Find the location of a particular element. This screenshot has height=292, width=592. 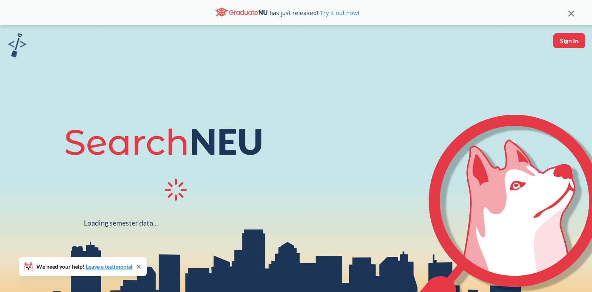

div: Loading semester data... is located at coordinates (121, 223).